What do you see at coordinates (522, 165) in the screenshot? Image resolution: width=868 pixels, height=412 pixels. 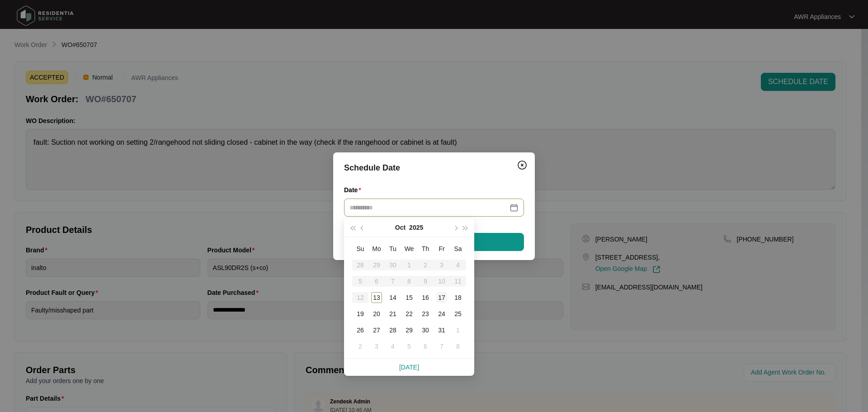 I see `img: closeCircle` at bounding box center [522, 165].